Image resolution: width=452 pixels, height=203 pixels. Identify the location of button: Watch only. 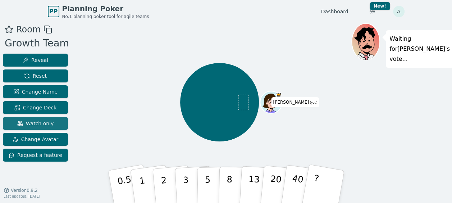
(35, 123).